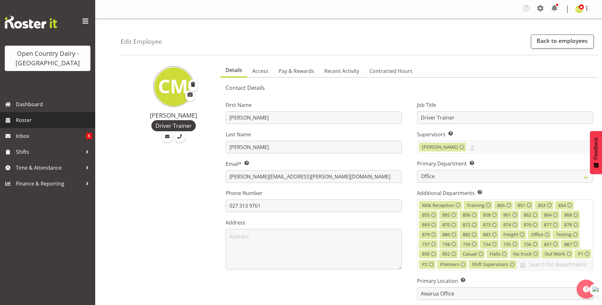 The width and height of the screenshot is (602, 305). Describe the element at coordinates (446, 235) in the screenshot. I see `span: 880` at that location.